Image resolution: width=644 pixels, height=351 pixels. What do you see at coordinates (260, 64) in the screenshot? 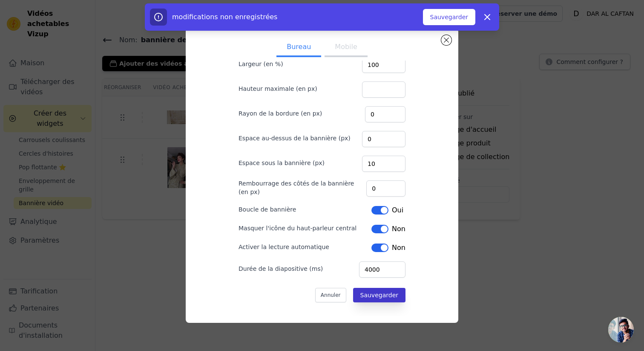
I see `font: Largeur (en %)` at bounding box center [260, 64].